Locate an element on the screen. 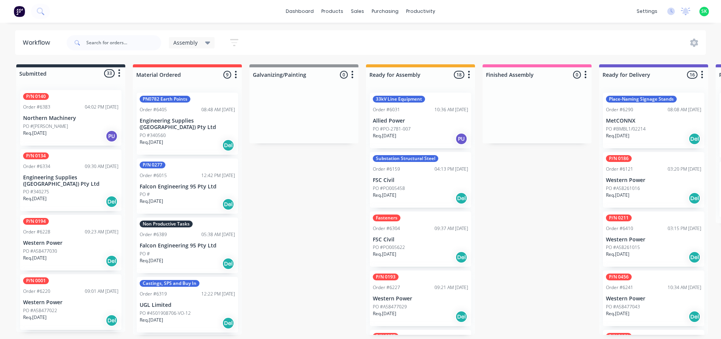 The width and height of the screenshot is (721, 339). div: P/N 0277 is located at coordinates (152, 165).